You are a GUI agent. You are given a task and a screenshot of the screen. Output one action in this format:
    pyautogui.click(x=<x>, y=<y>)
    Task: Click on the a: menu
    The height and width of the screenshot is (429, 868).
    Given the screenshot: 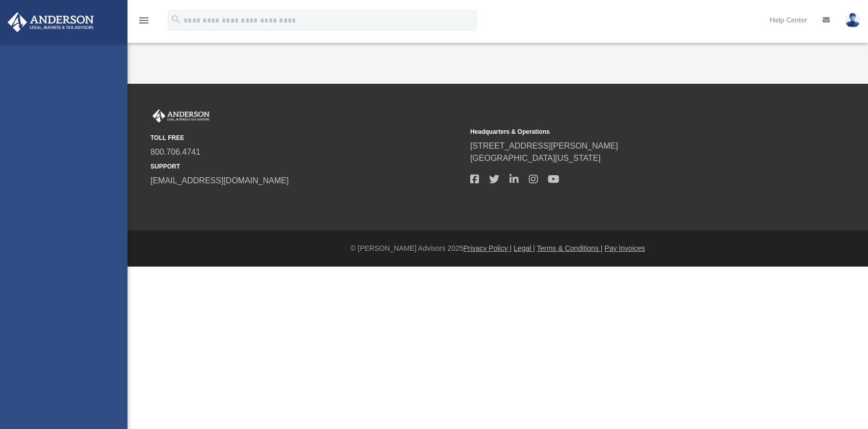 What is the action you would take?
    pyautogui.click(x=144, y=23)
    